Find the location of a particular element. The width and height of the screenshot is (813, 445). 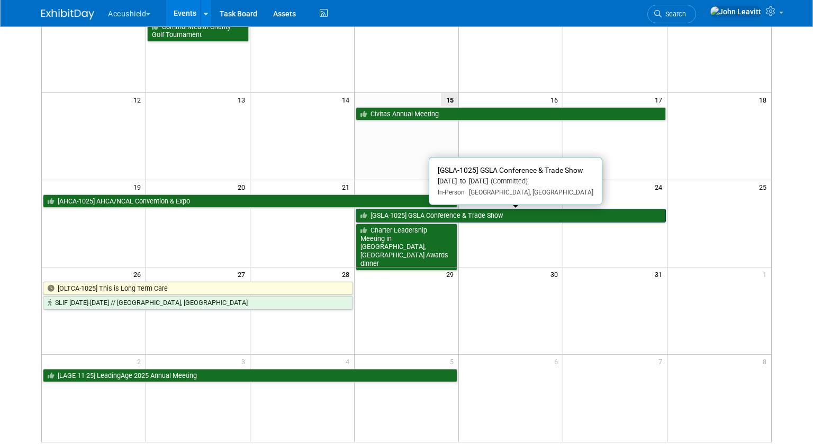

a: [OLTCA-1025] This is Long Term Care is located at coordinates (198, 289).